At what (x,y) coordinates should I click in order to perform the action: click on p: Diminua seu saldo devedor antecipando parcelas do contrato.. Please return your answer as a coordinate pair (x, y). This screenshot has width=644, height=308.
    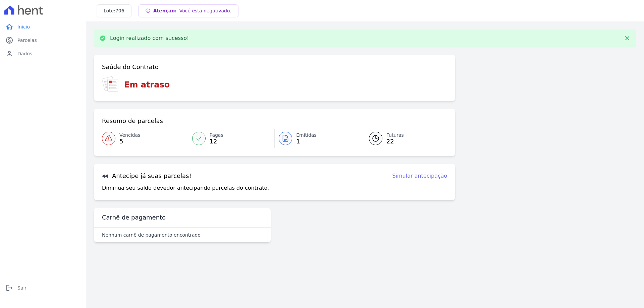
    Looking at the image, I should click on (186, 188).